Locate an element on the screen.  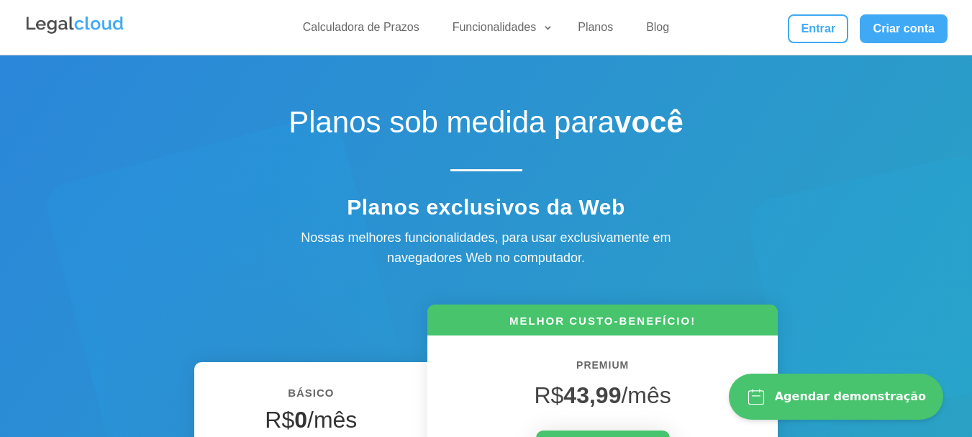
strong: 43,99 is located at coordinates (592, 395).